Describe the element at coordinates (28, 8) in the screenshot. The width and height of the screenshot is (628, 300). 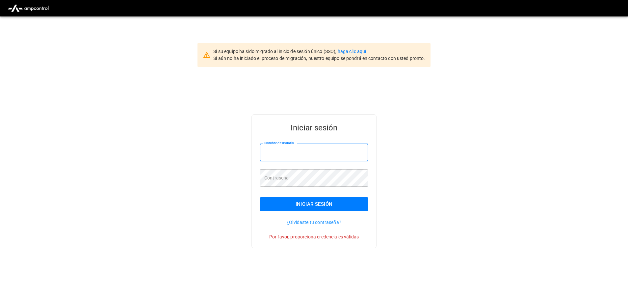
I see `img: ampcontrol.io logo` at that location.